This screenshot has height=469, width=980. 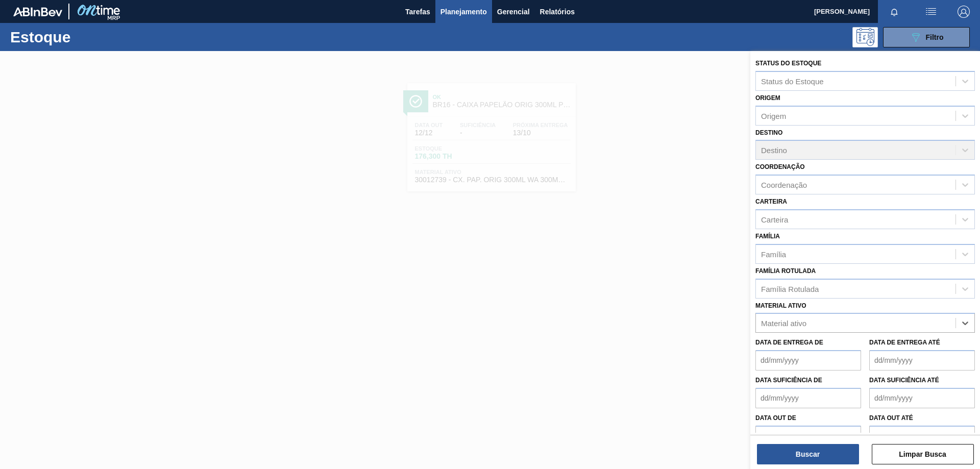 What do you see at coordinates (964, 12) in the screenshot?
I see `img: Logout` at bounding box center [964, 12].